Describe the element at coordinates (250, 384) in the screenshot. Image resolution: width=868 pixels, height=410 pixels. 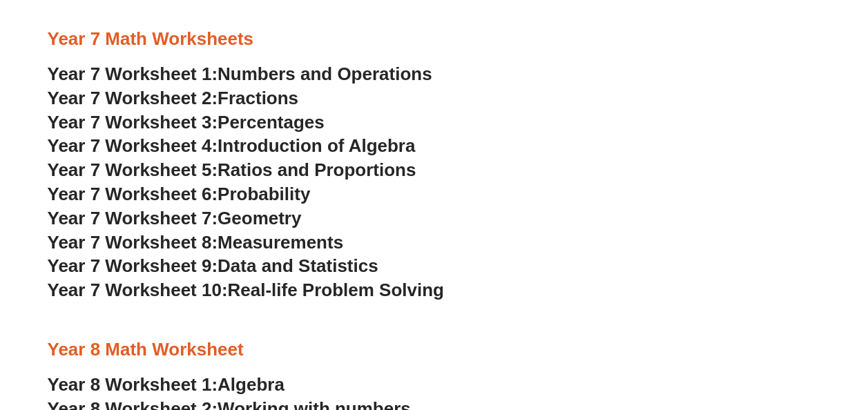
I see `span: Algebra` at that location.